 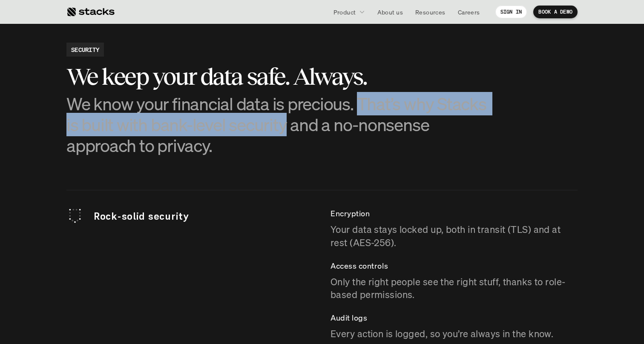 I want to click on p: Product, so click(x=345, y=12).